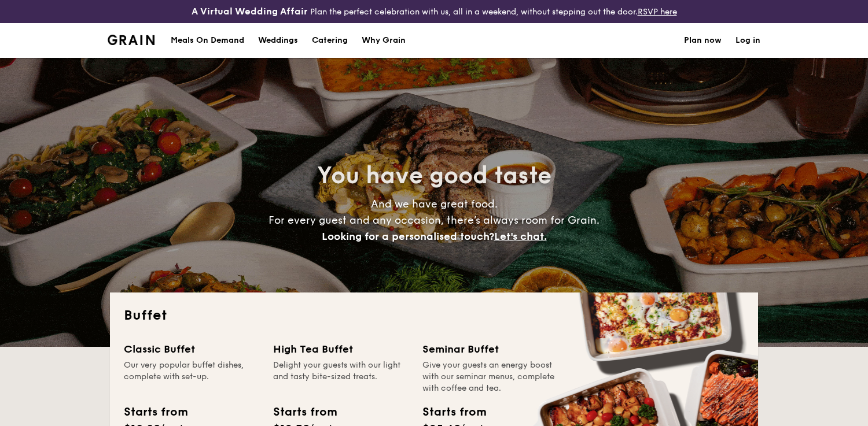 This screenshot has width=868, height=426. What do you see at coordinates (384, 41) in the screenshot?
I see `a: Why Grain` at bounding box center [384, 41].